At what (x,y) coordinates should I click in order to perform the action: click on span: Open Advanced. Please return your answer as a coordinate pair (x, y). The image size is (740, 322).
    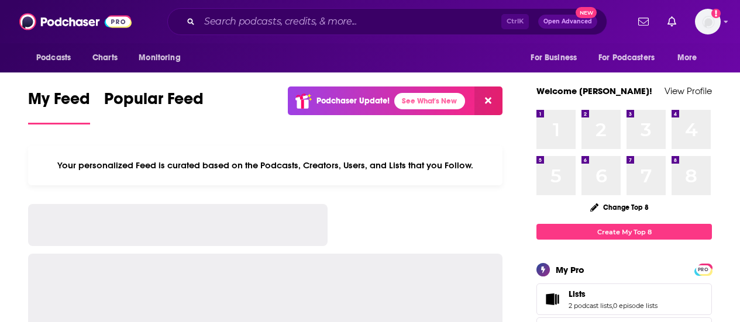
    Looking at the image, I should click on (567, 22).